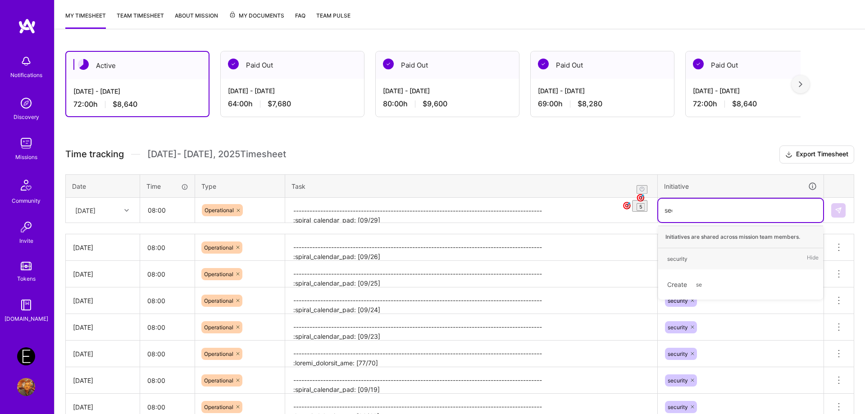 The height and width of the screenshot is (414, 865). Describe the element at coordinates (741, 237) in the screenshot. I see `div: Initiatives are shared across mission team members.` at that location.